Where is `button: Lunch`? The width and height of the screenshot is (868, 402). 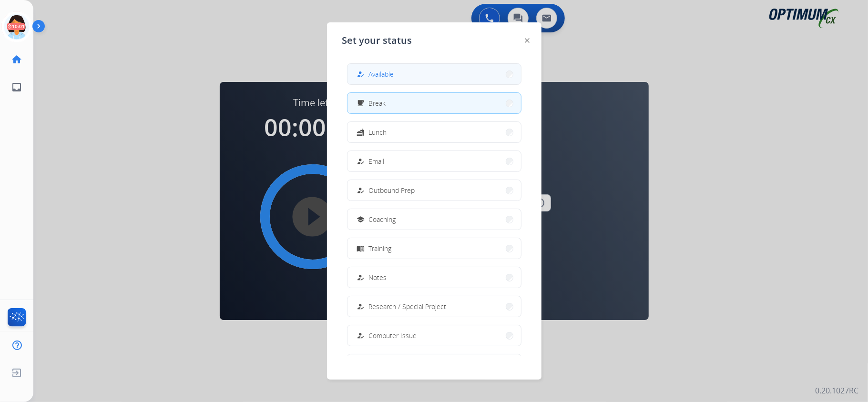
button: Lunch is located at coordinates (435, 132).